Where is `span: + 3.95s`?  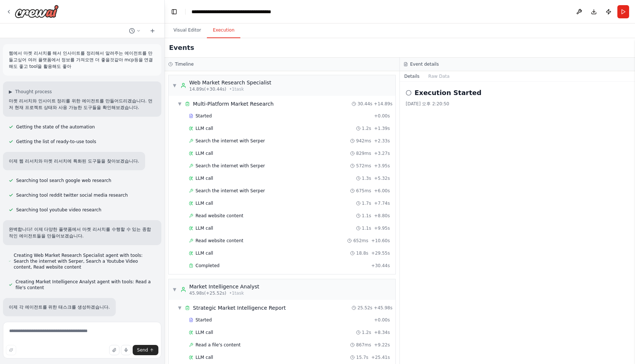 span: + 3.95s is located at coordinates (382, 166).